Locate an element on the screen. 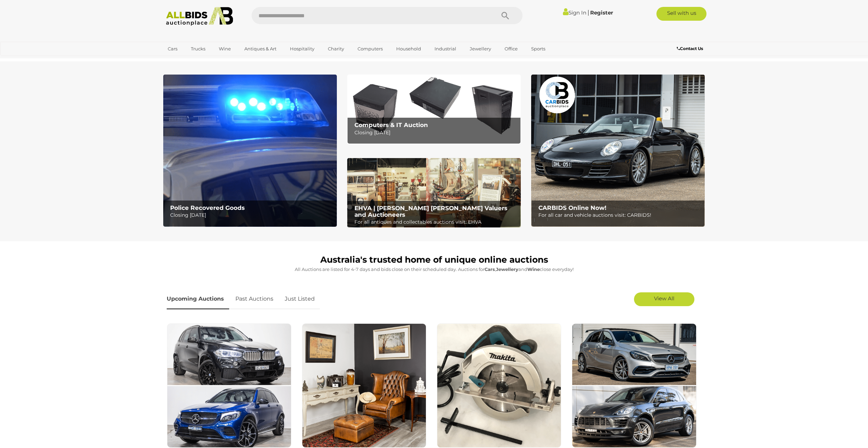 This screenshot has height=448, width=868. strong: Jewellery is located at coordinates (507, 269).